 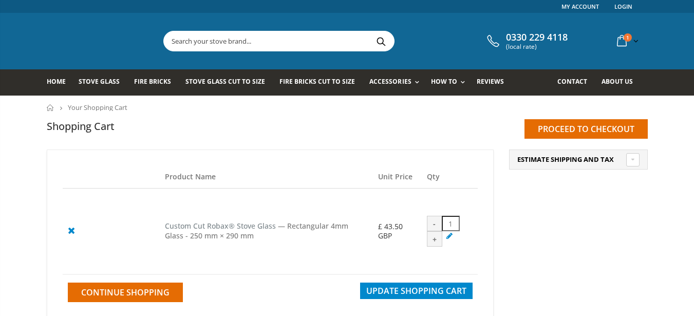 What do you see at coordinates (494, 82) in the screenshot?
I see `a: Reviews` at bounding box center [494, 82].